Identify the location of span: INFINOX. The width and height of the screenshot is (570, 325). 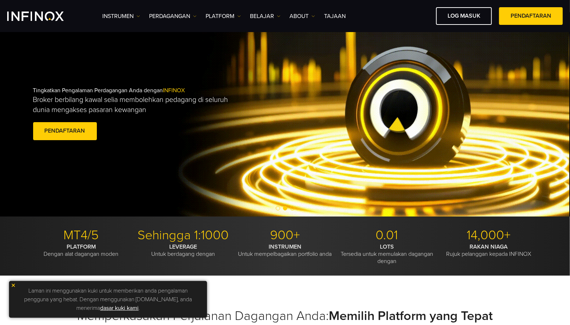
(174, 90).